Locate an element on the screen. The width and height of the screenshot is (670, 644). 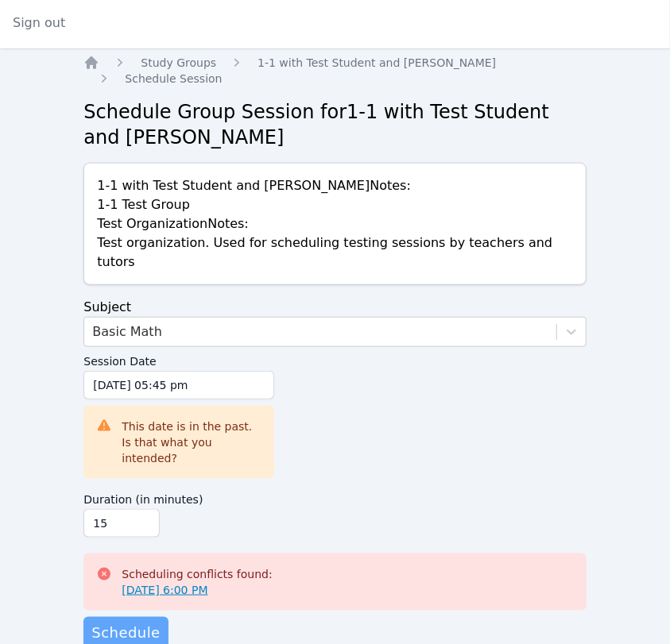
nav: Breadcrumb is located at coordinates (335, 71).